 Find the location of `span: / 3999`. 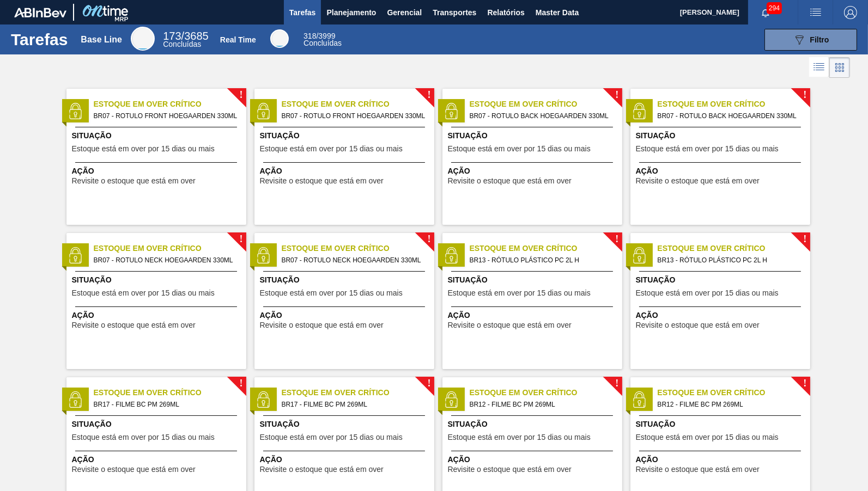

span: / 3999 is located at coordinates (319, 36).